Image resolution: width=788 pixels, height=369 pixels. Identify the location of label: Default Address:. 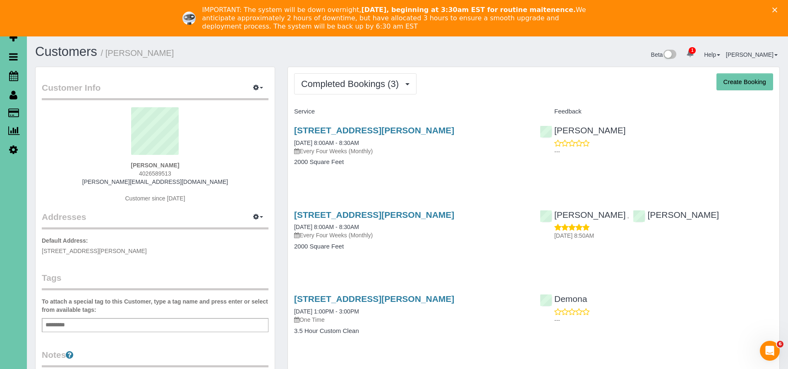
(65, 240).